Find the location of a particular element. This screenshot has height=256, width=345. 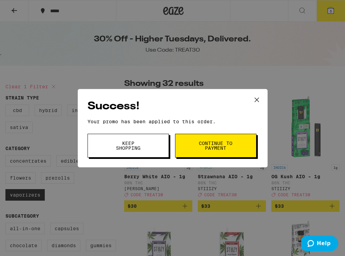

button: Keep Shopping is located at coordinates (128, 146).